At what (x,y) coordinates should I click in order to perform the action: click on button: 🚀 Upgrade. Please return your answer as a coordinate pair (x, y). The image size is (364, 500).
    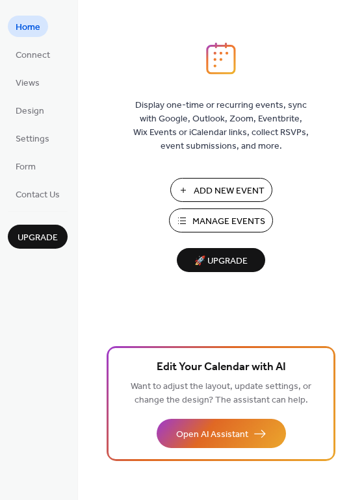
    Looking at the image, I should click on (221, 260).